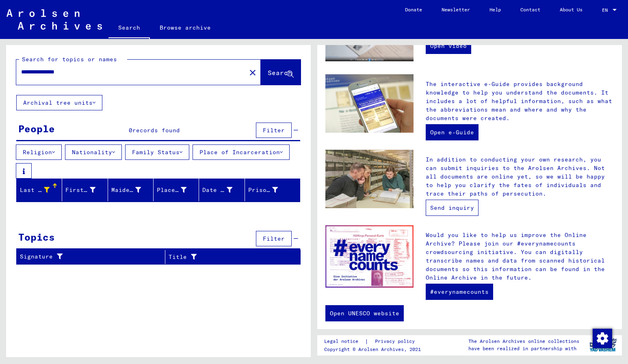 This screenshot has width=628, height=364. What do you see at coordinates (603, 338) in the screenshot?
I see `img: Change consent` at bounding box center [603, 338].